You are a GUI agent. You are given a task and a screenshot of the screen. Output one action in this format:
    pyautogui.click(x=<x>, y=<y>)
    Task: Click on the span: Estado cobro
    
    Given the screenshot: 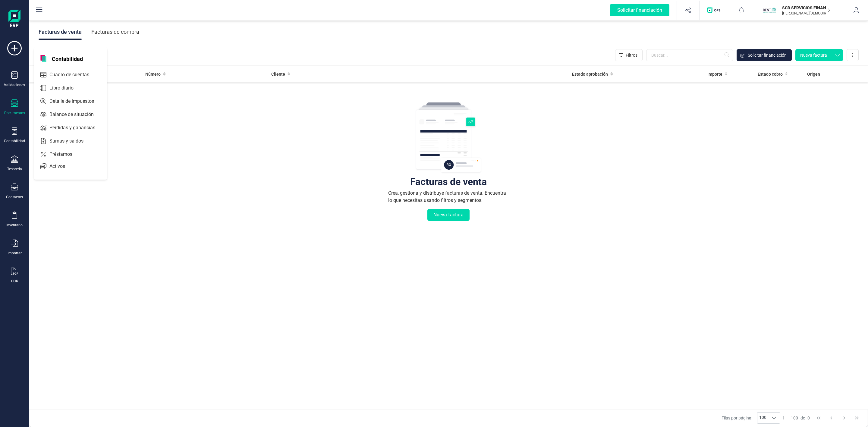 What is the action you would take?
    pyautogui.click(x=770, y=74)
    